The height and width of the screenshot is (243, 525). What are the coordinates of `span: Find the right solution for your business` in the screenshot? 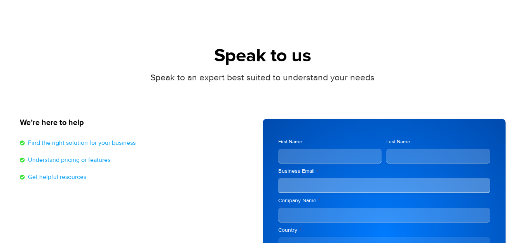 It's located at (81, 143).